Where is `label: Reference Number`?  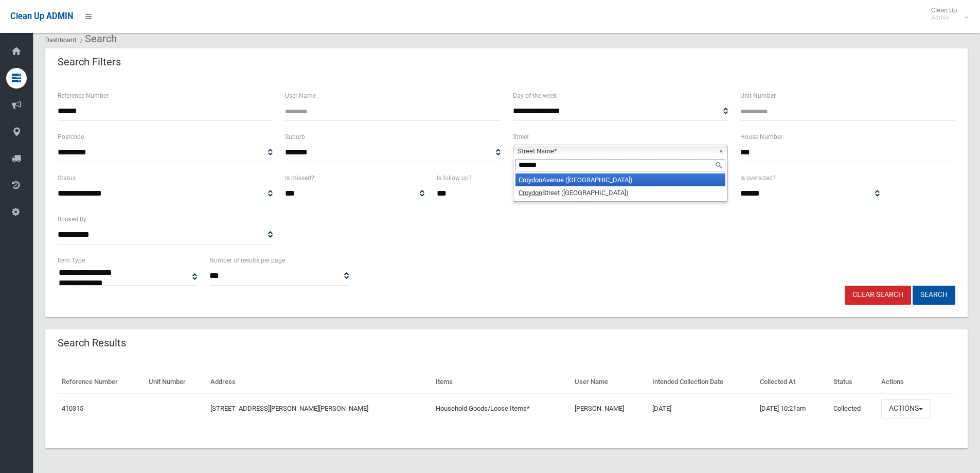
label: Reference Number is located at coordinates (83, 96).